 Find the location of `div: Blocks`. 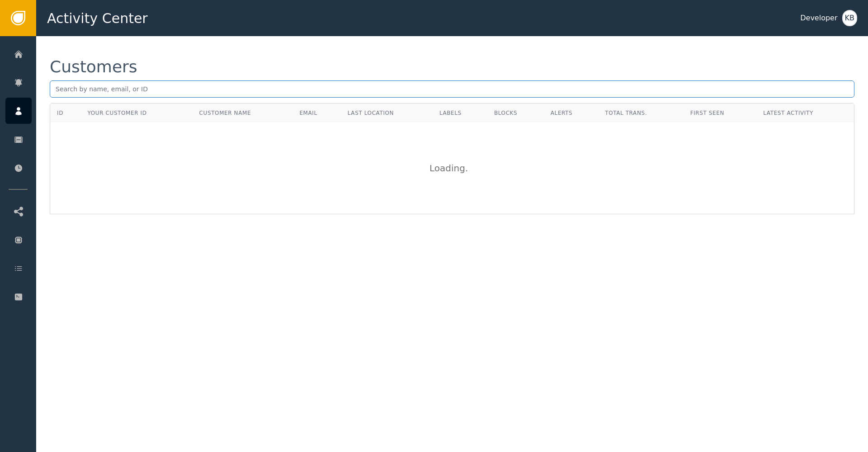

div: Blocks is located at coordinates (516, 113).